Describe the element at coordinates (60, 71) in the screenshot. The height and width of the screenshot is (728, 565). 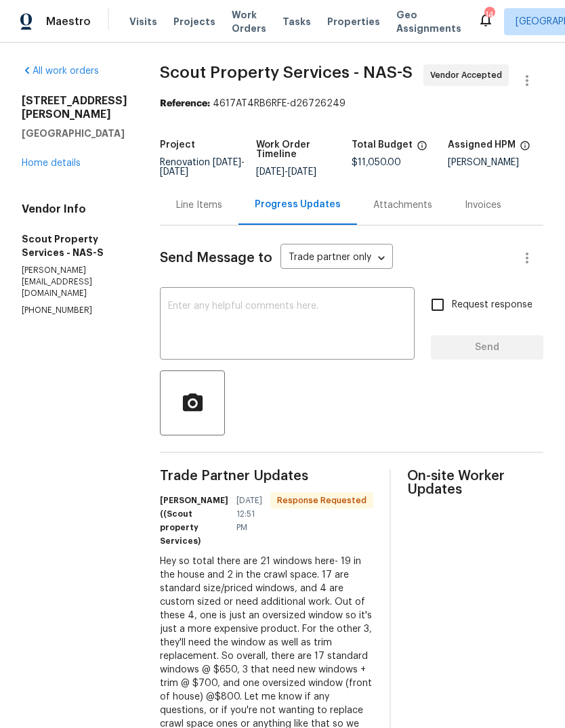
I see `a: All work orders` at that location.